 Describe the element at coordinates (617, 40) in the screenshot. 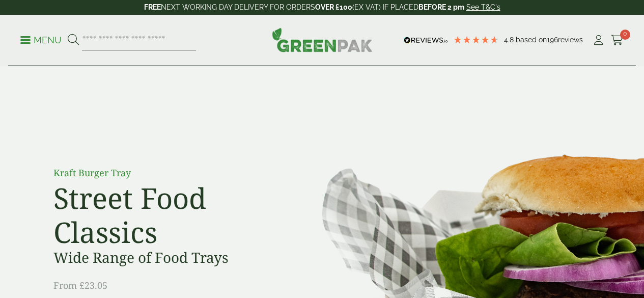

I see `a: 0` at that location.